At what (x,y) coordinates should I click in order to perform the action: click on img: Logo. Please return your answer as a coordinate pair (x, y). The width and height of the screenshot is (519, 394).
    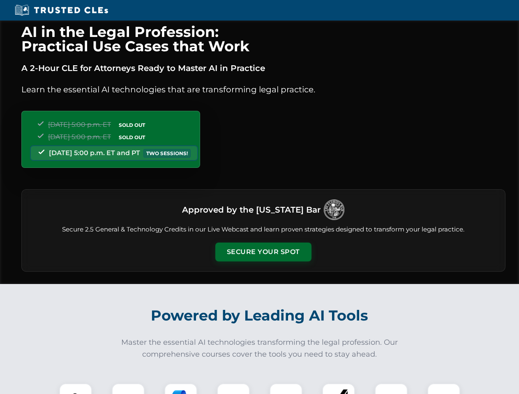
    Looking at the image, I should click on (334, 210).